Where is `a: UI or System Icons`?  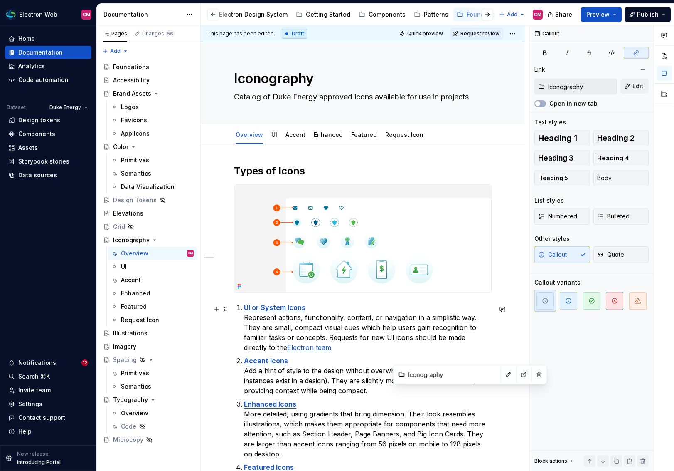
a: UI or System Icons is located at coordinates (275, 307).